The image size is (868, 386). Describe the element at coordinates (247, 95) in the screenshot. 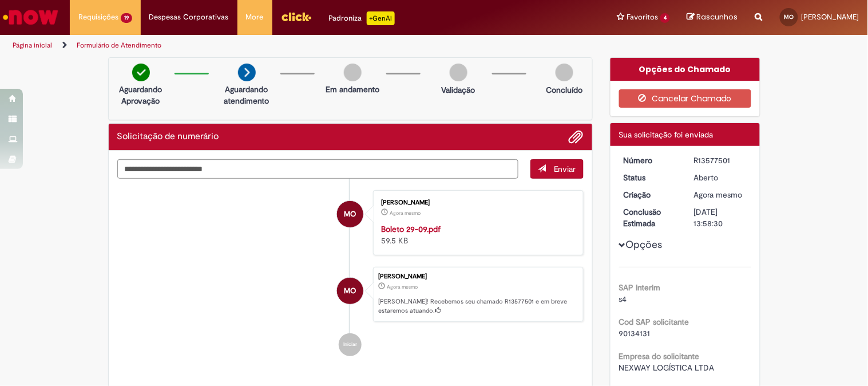

I see `p: Aguardando atendimento` at that location.